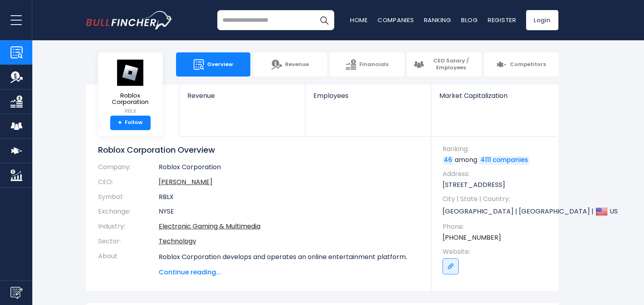 Image resolution: width=644 pixels, height=305 pixels. I want to click on a: Competitors, so click(521, 64).